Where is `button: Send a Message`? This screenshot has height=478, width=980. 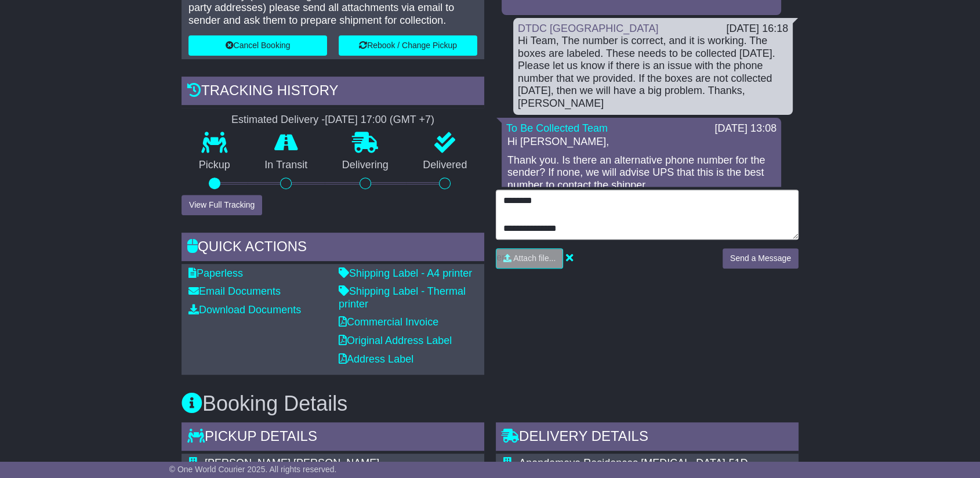 button: Send a Message is located at coordinates (760, 259).